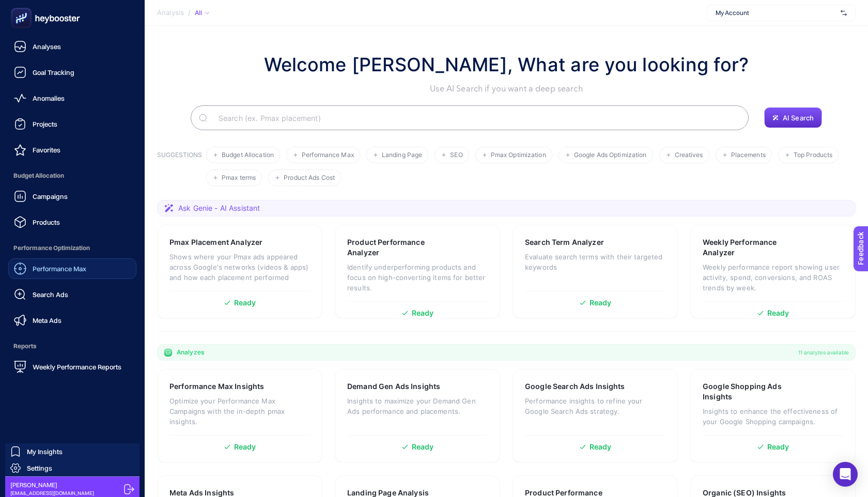 This screenshot has width=868, height=497. What do you see at coordinates (44, 451) in the screenshot?
I see `span: My Insights` at bounding box center [44, 451].